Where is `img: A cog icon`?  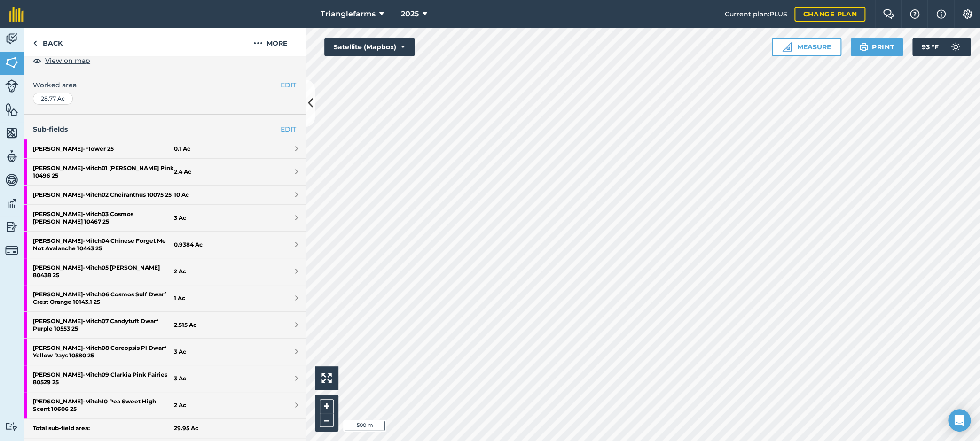
img: A cog icon is located at coordinates (967, 14).